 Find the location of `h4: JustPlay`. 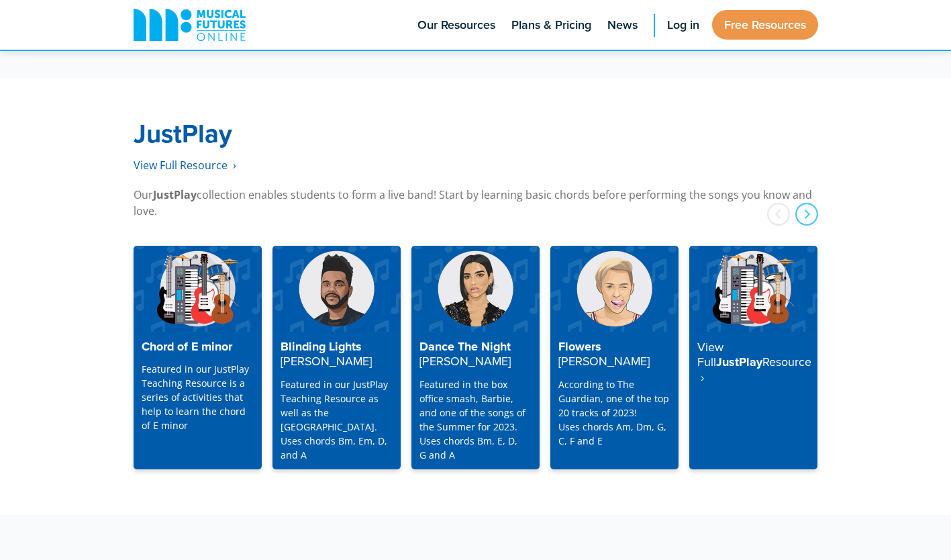

h4: JustPlay is located at coordinates (754, 363).